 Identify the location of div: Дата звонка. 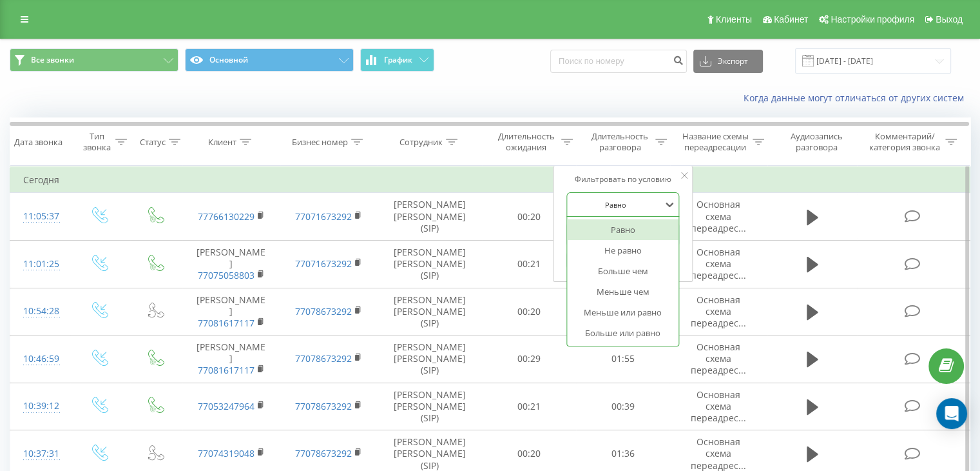
(38, 142).